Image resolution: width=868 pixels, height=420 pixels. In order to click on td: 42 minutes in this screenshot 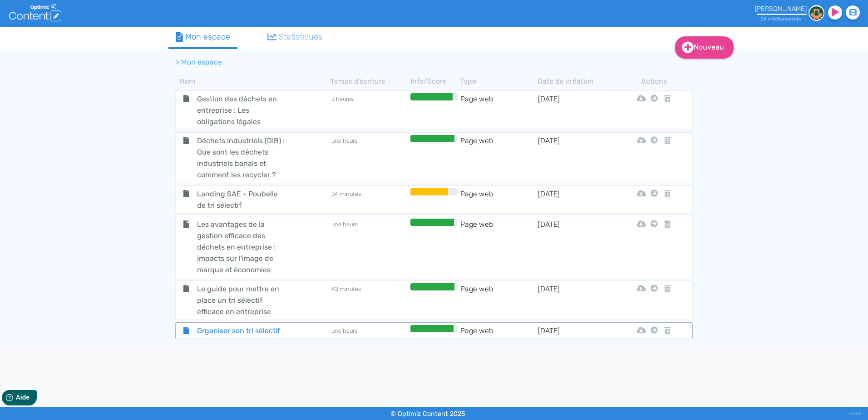, I will do `click(370, 300)`.